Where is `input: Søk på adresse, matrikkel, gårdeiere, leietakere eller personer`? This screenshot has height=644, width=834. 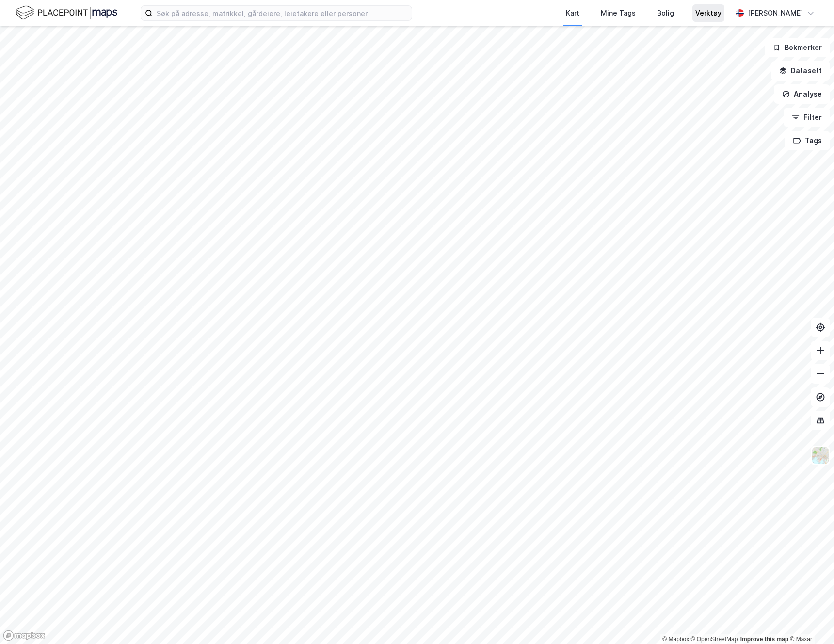 input: Søk på adresse, matrikkel, gårdeiere, leietakere eller personer is located at coordinates (282, 13).